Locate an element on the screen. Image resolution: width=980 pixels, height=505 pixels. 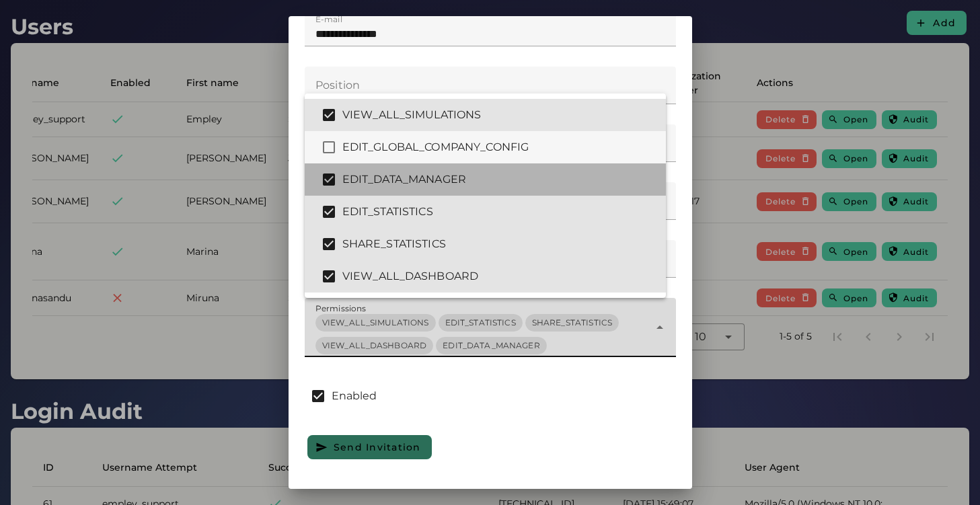
span: Update is located at coordinates (597, 493).